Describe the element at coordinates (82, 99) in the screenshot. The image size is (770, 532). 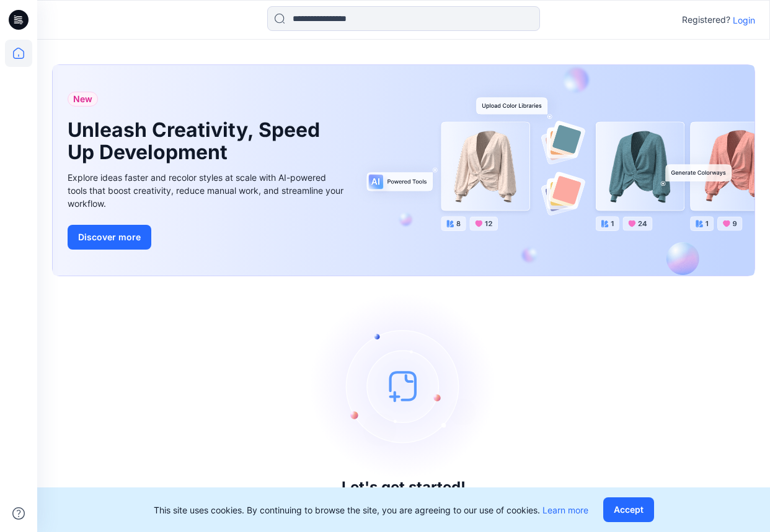
I see `span: New` at that location.